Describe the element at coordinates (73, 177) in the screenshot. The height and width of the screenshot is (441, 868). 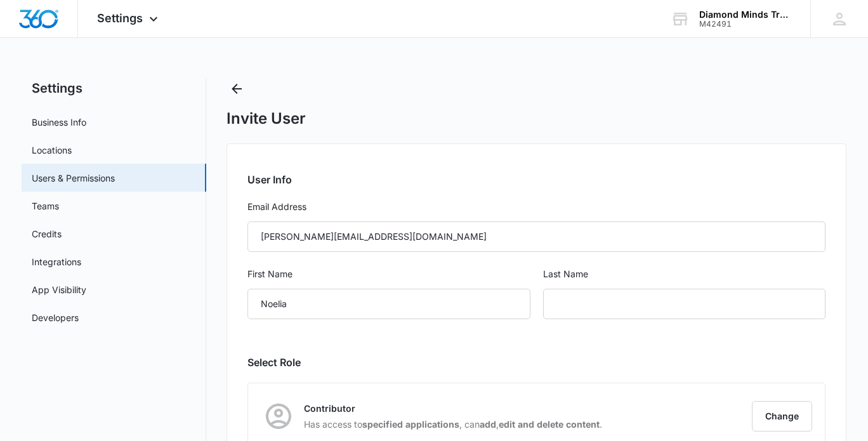
I see `a: Users & Permissions` at that location.